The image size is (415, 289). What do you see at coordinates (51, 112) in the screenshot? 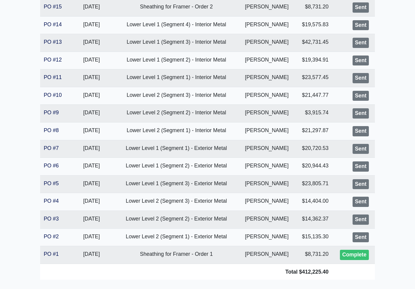
I see `a: PO #9` at bounding box center [51, 112].